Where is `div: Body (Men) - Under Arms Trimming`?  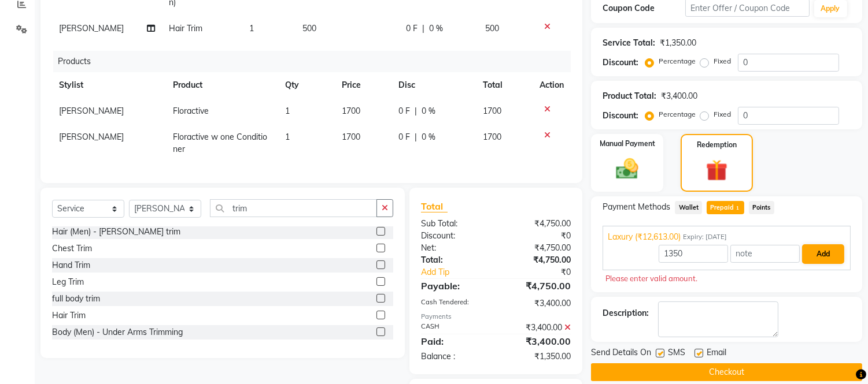
div: Body (Men) - Under Arms Trimming is located at coordinates (117, 332).